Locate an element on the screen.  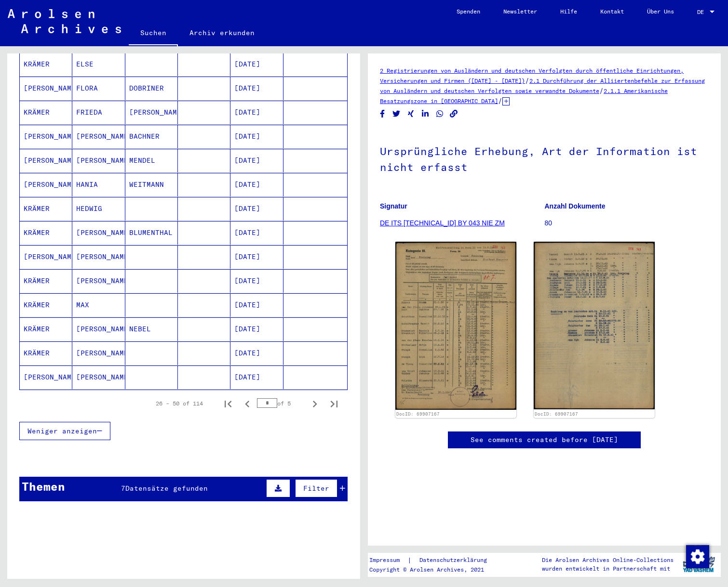
span: Filter is located at coordinates (316, 488).